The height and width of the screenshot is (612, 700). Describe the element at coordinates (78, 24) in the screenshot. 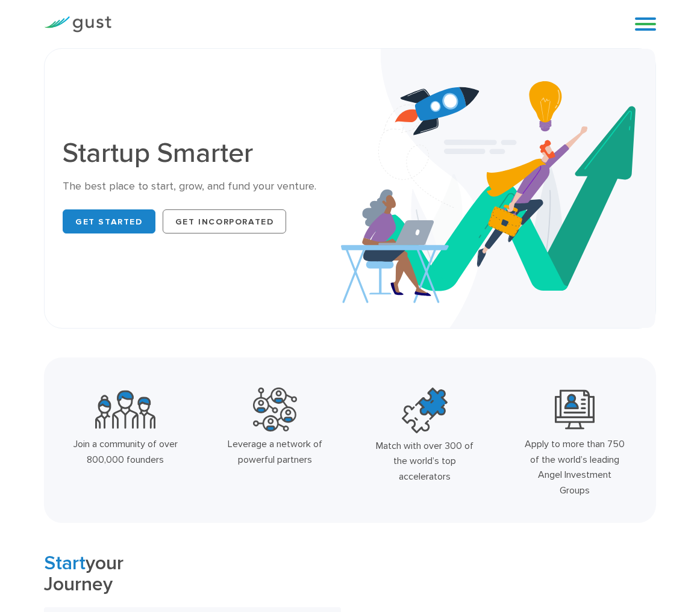

I see `img: Gust Logo` at that location.